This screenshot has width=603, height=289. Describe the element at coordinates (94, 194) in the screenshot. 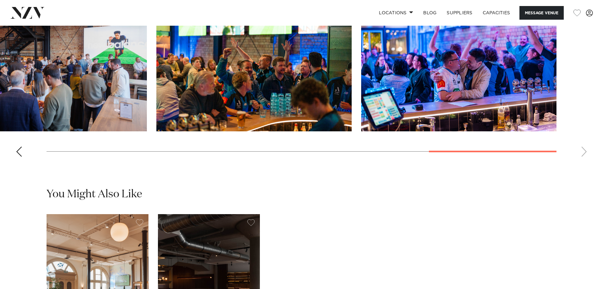

I see `h2: You Might Also Like` at that location.